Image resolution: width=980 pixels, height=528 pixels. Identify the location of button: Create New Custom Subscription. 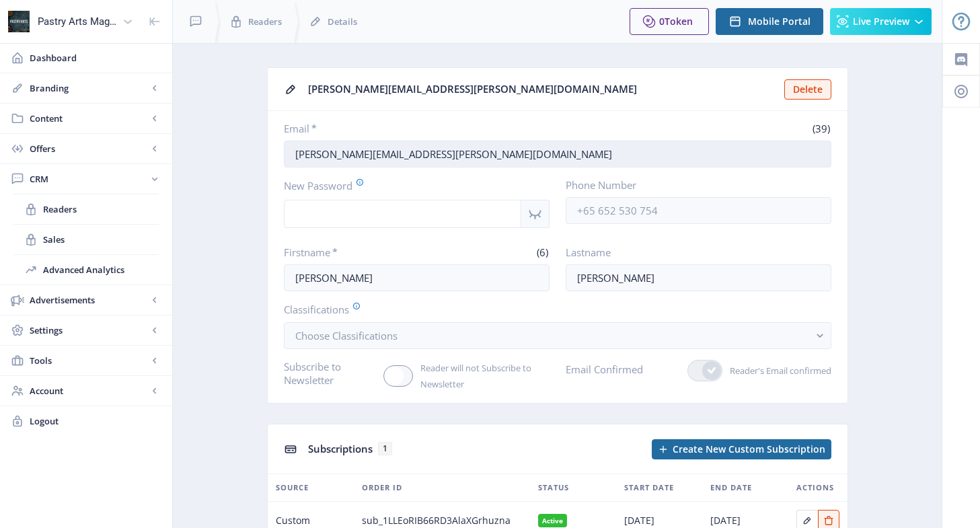
(741, 450).